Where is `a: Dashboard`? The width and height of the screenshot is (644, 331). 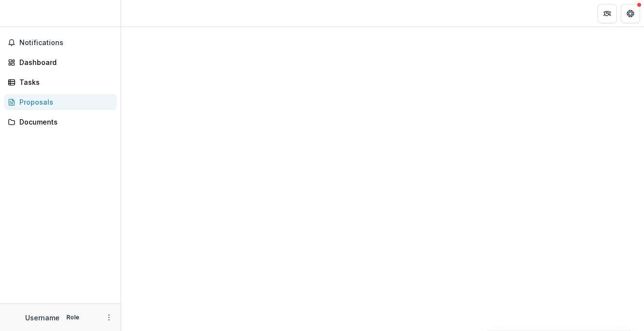
a: Dashboard is located at coordinates (60, 62).